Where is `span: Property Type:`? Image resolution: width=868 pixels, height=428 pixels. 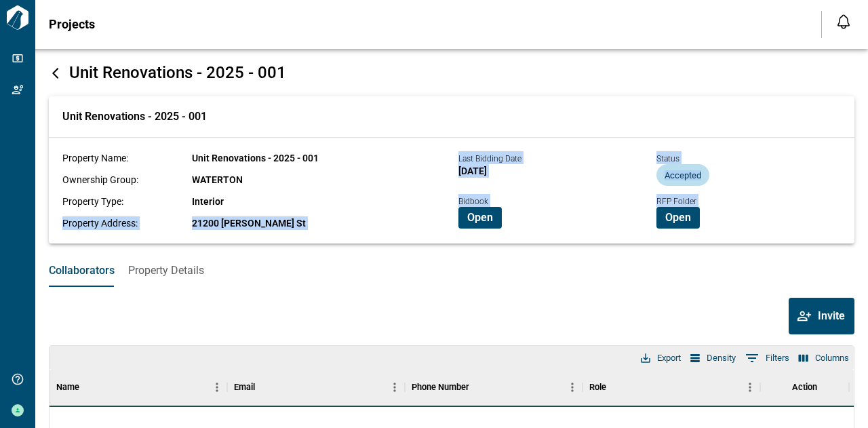
span: Property Type: is located at coordinates (93, 202).